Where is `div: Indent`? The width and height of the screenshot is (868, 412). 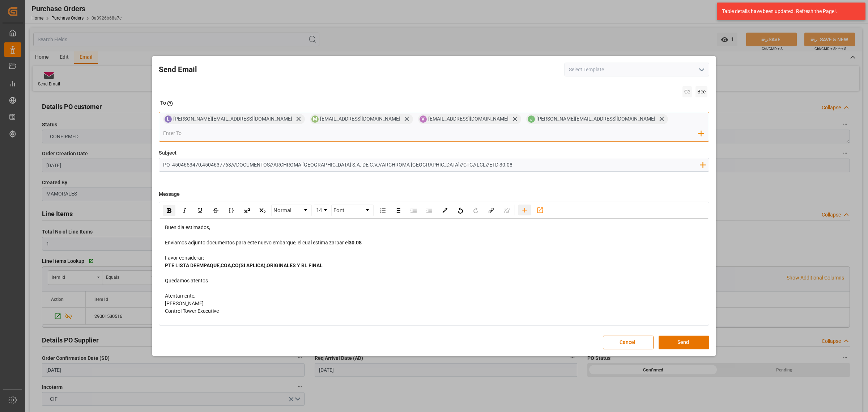 div: Indent is located at coordinates (414, 210).